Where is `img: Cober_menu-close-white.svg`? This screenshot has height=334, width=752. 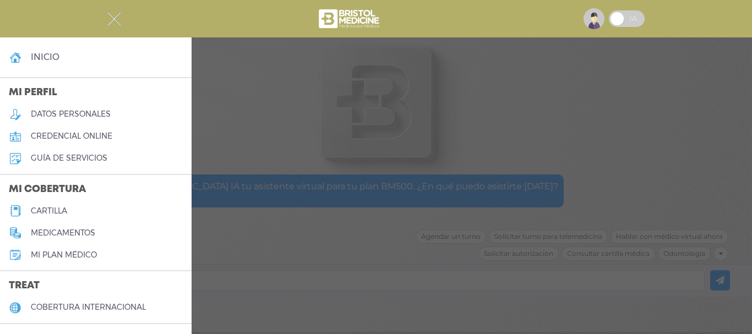 img: Cober_menu-close-white.svg is located at coordinates (114, 19).